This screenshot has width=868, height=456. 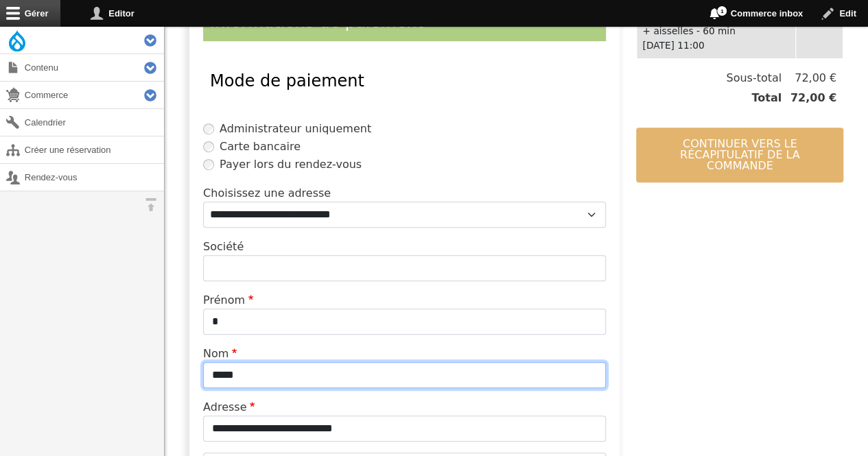 I want to click on button: Continuer vers le récapitulatif de la commande, so click(x=740, y=155).